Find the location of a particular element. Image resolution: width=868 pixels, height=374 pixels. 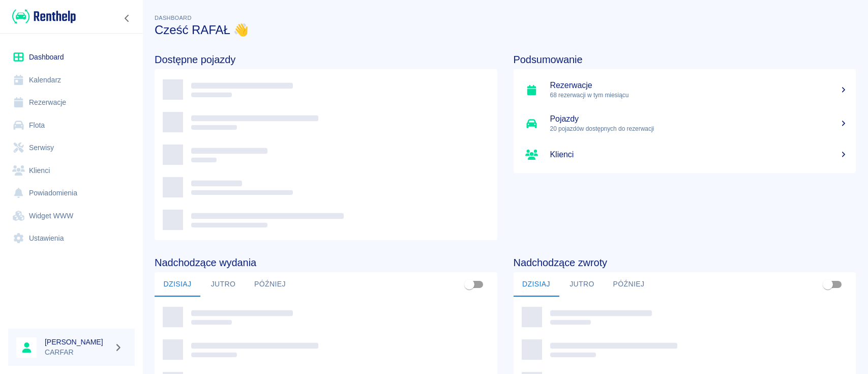

a: Ustawienia is located at coordinates (71, 238).